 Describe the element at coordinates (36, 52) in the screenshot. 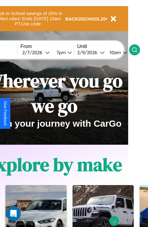

I see `button: 2/7/2026` at that location.